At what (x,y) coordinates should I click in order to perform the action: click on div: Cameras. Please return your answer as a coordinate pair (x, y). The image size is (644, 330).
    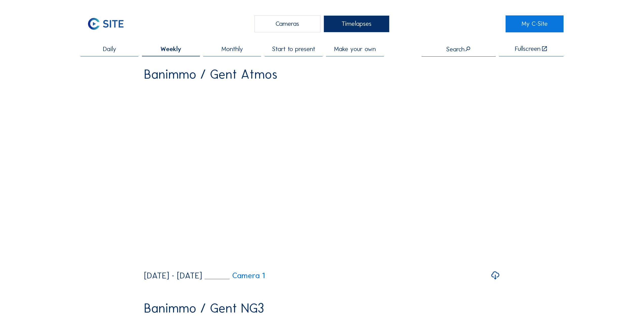
    Looking at the image, I should click on (287, 24).